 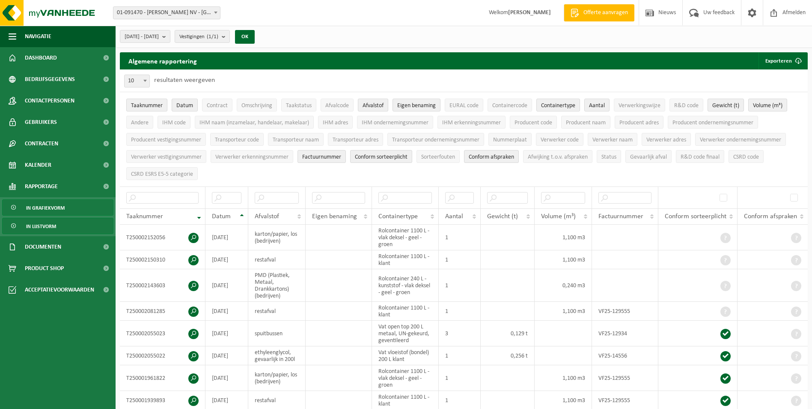 I want to click on button: VerwerkingswijzeVerwerkingswijze: Activate to sort, so click(x=640, y=105).